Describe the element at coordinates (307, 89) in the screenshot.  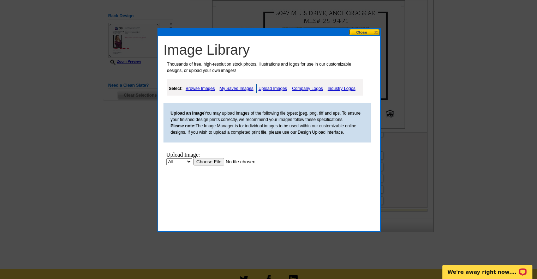
I see `a: Company Logos` at that location.